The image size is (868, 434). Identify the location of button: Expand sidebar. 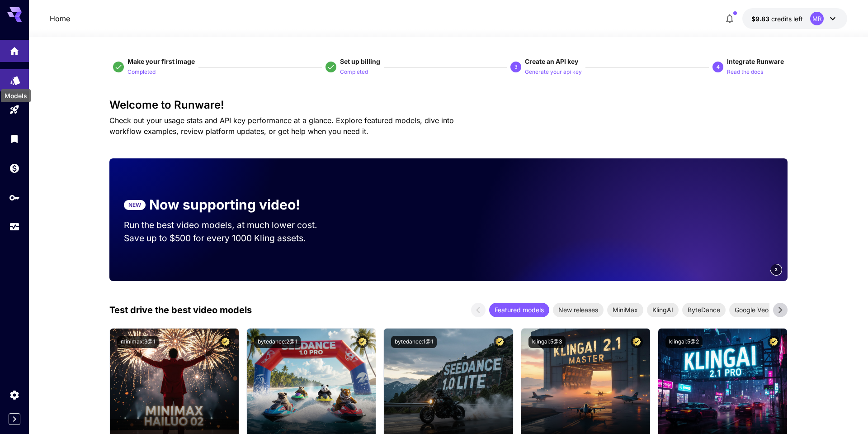
(14, 419).